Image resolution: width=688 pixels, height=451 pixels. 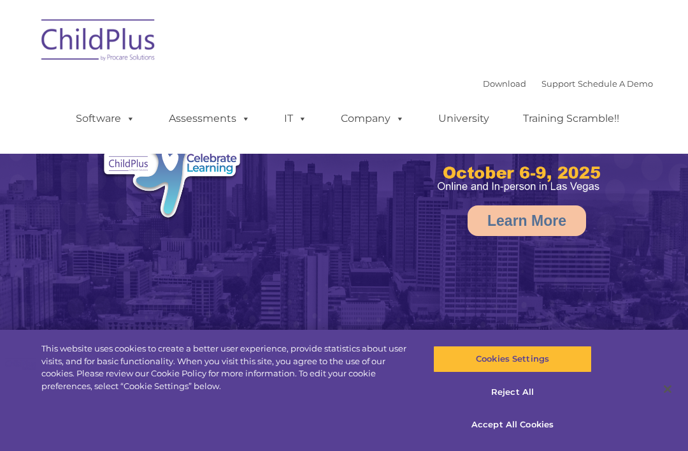 What do you see at coordinates (558, 83) in the screenshot?
I see `a: Support` at bounding box center [558, 83].